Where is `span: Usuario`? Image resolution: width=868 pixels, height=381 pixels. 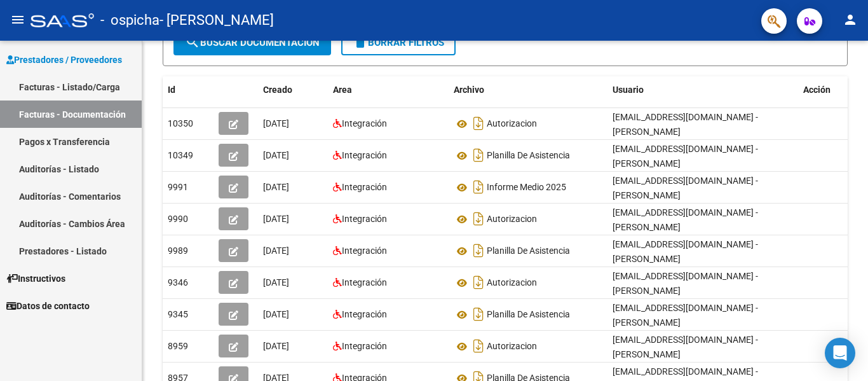 span: Usuario is located at coordinates (628, 90).